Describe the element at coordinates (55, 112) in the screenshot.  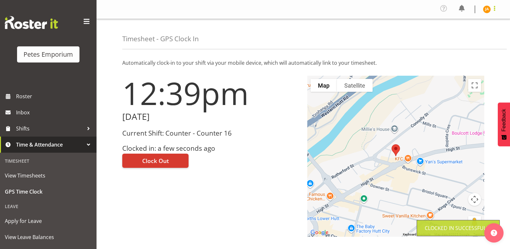
I see `span: Inbox` at that location.